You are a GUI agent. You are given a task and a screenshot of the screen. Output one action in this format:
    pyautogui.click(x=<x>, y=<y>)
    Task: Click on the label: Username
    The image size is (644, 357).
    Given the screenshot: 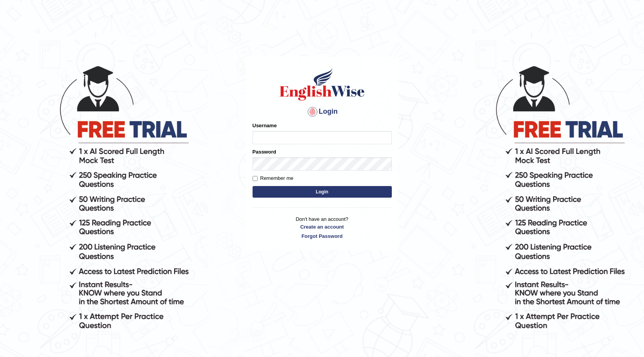 What is the action you would take?
    pyautogui.click(x=265, y=125)
    